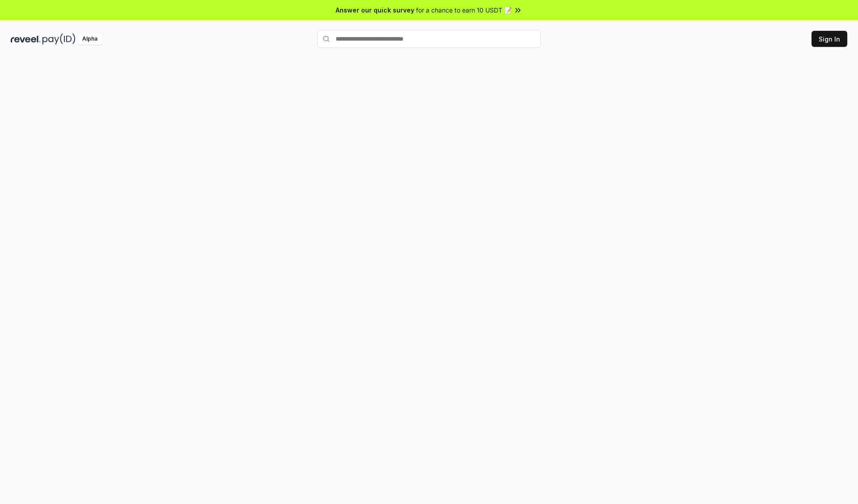 This screenshot has width=858, height=504. Describe the element at coordinates (25, 39) in the screenshot. I see `img: reveel_dark` at that location.